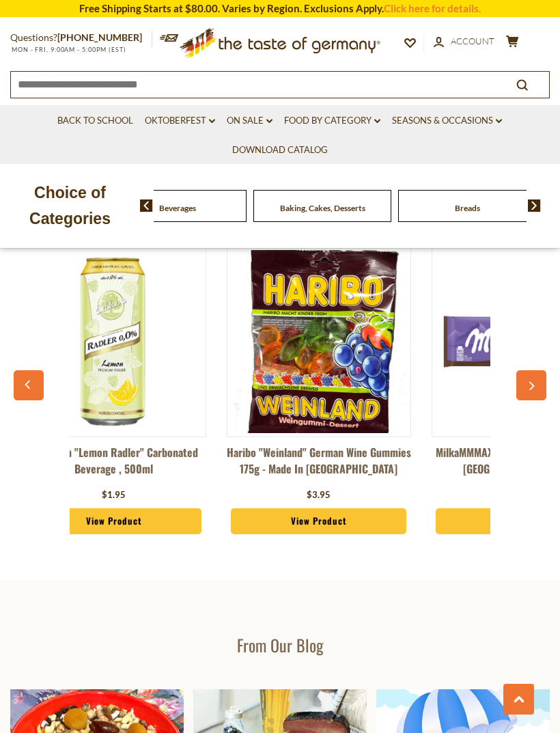 The image size is (560, 733). What do you see at coordinates (534, 206) in the screenshot?
I see `img: next arrow` at bounding box center [534, 206].